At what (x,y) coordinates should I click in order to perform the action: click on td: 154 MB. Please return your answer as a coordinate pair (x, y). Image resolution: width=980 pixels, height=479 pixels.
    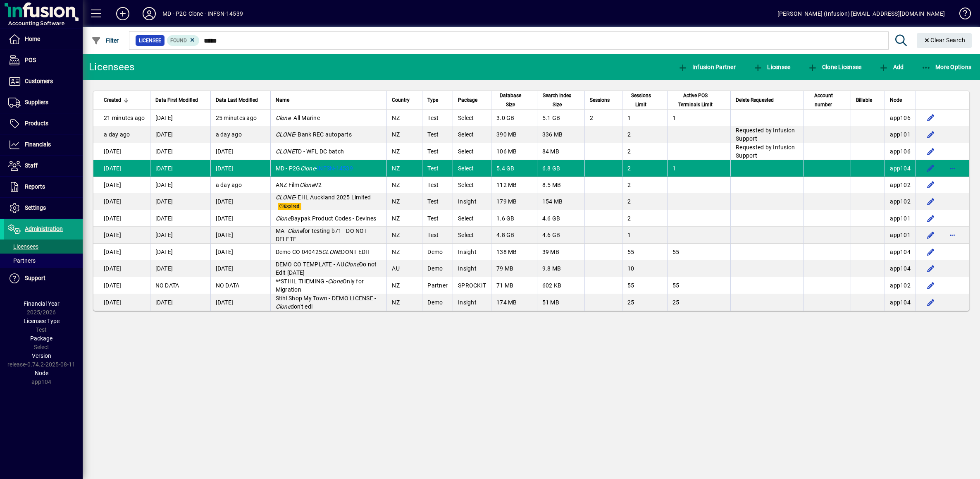
    Looking at the image, I should click on (560, 201).